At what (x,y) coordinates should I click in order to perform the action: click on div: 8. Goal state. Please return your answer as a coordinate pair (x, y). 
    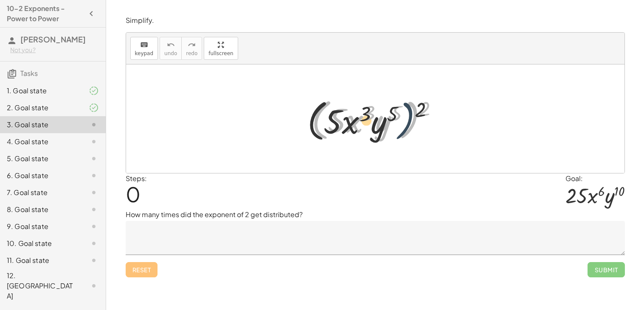
    Looking at the image, I should click on (41, 209).